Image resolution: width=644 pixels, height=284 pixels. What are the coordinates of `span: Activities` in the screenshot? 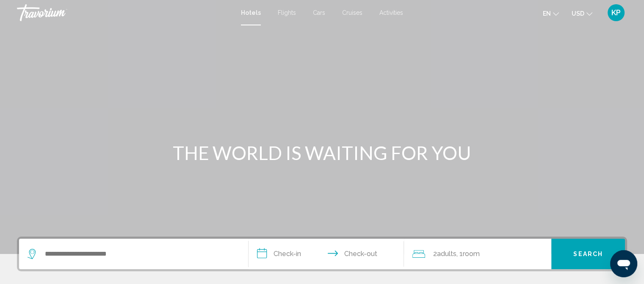 It's located at (391, 13).